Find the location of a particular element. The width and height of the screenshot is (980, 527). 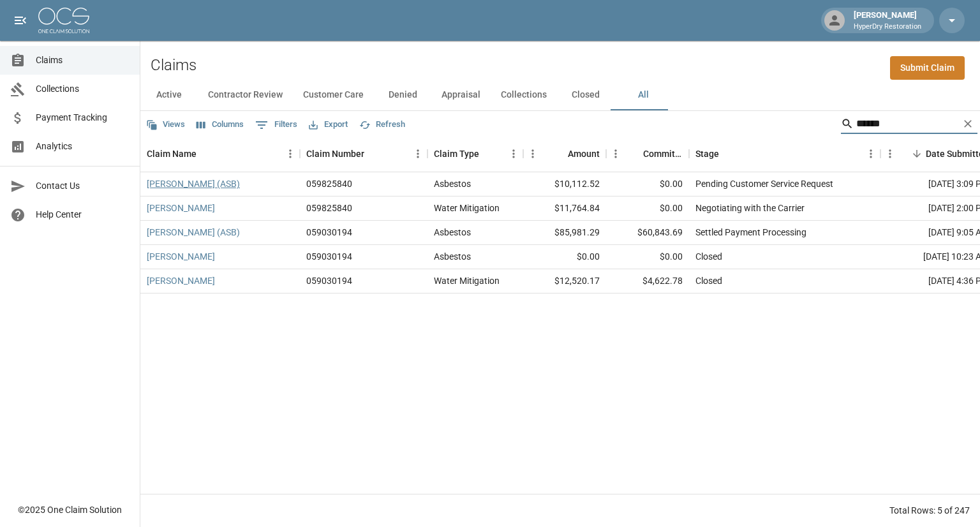

img: ocs-logo-white-transparent.png is located at coordinates (63, 21).